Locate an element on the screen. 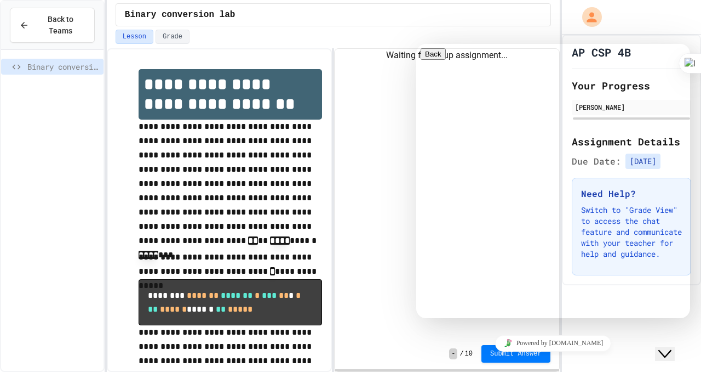 The image size is (701, 372). div: Waiting for group assignment... is located at coordinates (447, 55).